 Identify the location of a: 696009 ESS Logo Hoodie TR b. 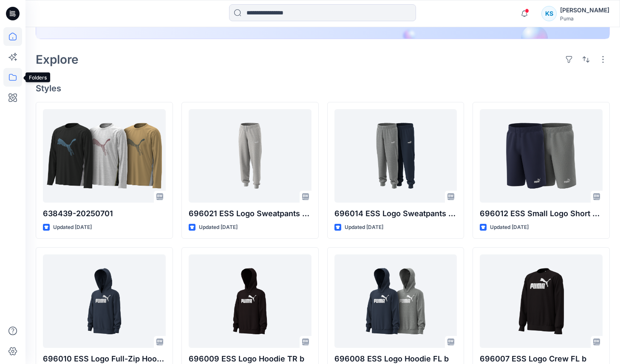
(250, 301).